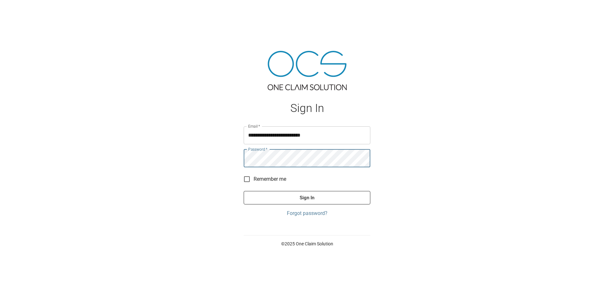  Describe the element at coordinates (307, 213) in the screenshot. I see `a: Forgot password?` at that location.